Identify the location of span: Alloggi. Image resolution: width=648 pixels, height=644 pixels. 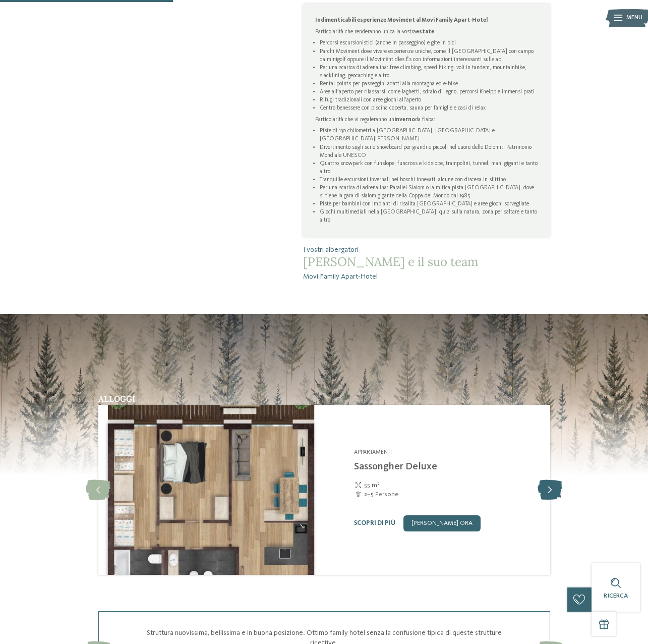
(117, 399).